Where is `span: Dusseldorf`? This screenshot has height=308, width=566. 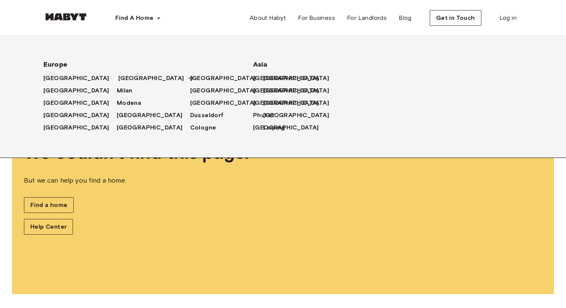 span: Dusseldorf is located at coordinates (207, 115).